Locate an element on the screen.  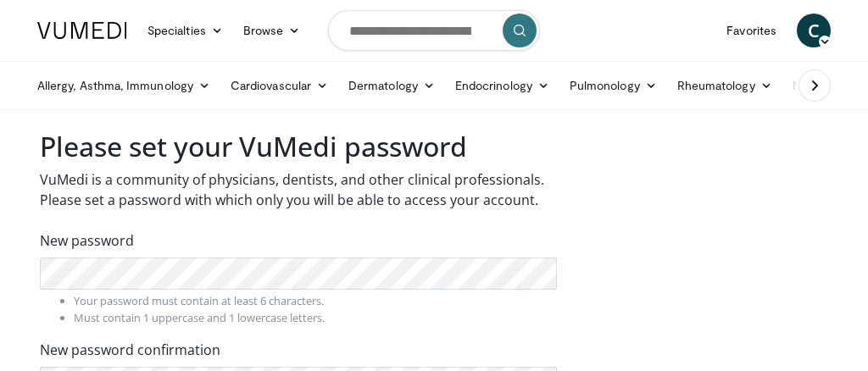
img: VuMedi Logo is located at coordinates (82, 30).